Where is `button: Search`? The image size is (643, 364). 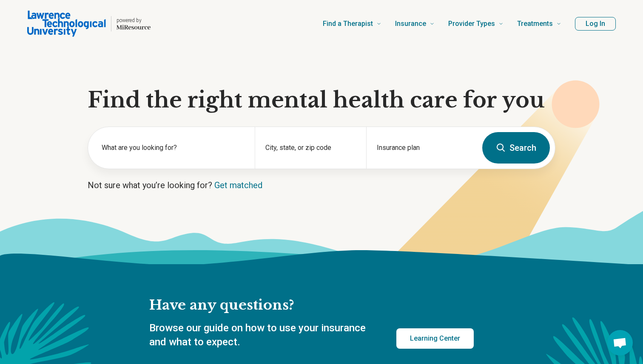 button: Search is located at coordinates (516, 148).